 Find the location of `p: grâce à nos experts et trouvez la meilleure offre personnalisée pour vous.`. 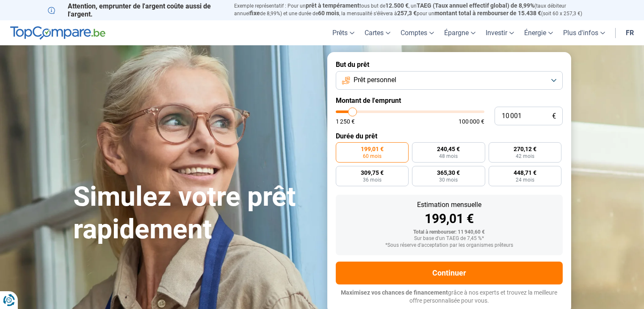

p: grâce à nos experts et trouvez la meilleure offre personnalisée pour vous. is located at coordinates (450, 297).